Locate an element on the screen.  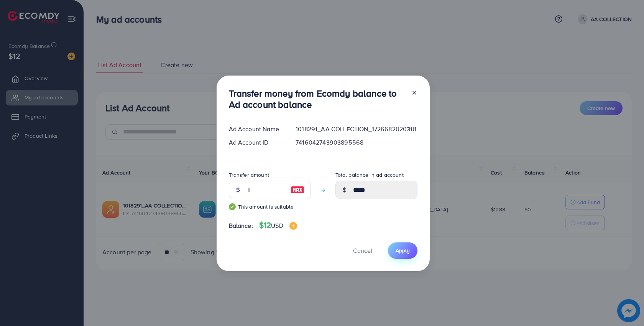
h3: Transfer money from Ecomdy balance to Ad account balance is located at coordinates (317, 99).